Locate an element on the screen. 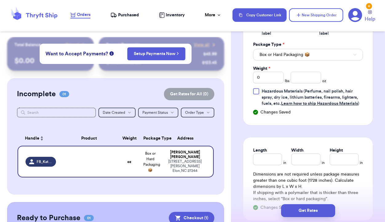  a: Inventory is located at coordinates (172, 15).